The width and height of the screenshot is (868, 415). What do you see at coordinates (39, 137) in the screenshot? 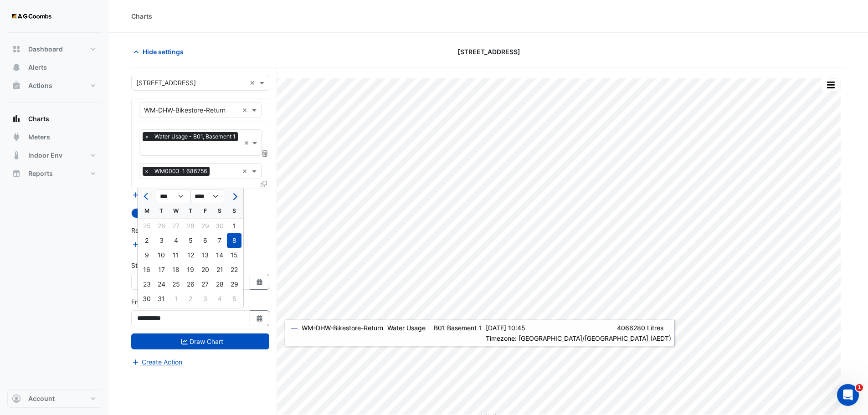
I see `span: Meters` at bounding box center [39, 137].